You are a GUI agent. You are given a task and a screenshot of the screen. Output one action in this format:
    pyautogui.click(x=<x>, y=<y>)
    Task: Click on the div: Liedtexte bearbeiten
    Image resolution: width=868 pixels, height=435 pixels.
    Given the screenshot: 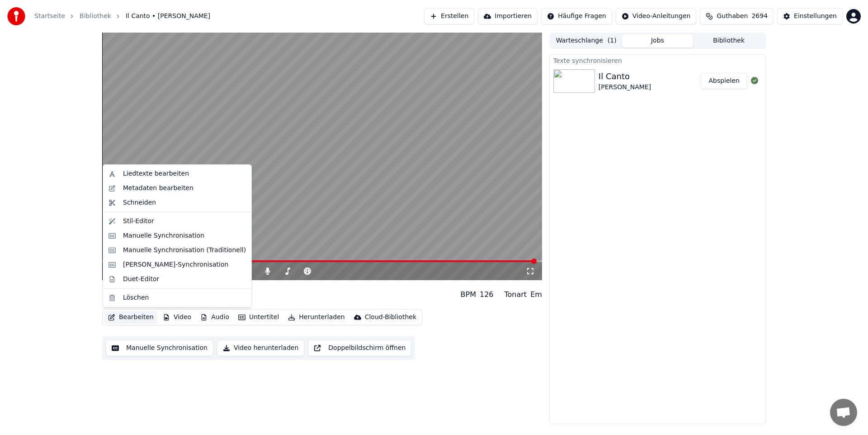 What is the action you would take?
    pyautogui.click(x=156, y=174)
    